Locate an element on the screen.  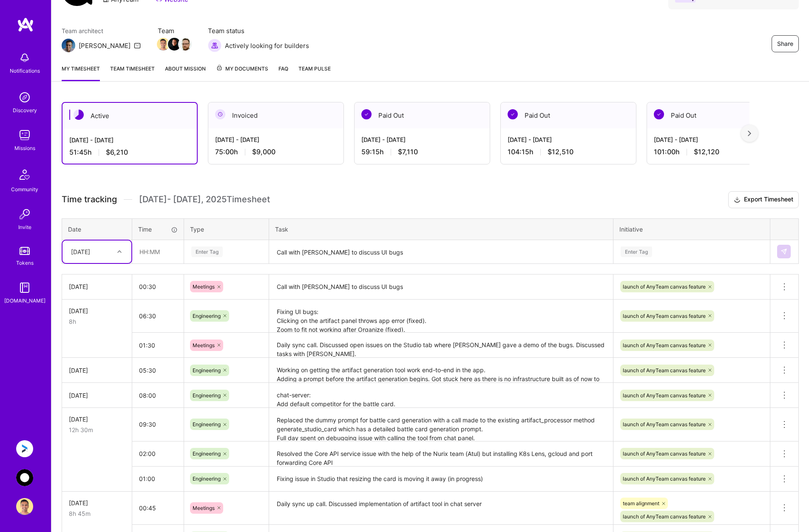
div: Initiative is located at coordinates (692, 229).